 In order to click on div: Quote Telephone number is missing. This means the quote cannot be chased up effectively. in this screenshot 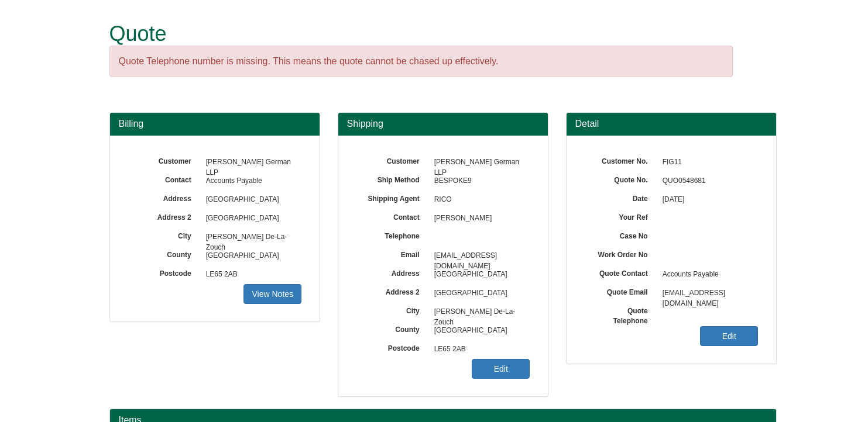, I will do `click(421, 61)`.